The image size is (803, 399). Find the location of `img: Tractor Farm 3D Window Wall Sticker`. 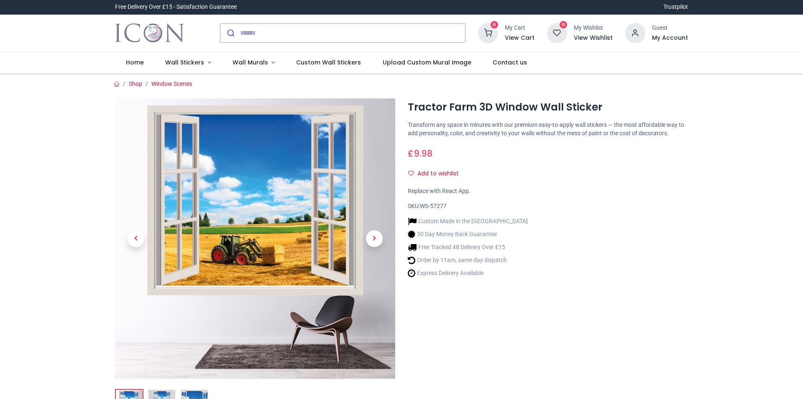

img: Tractor Farm 3D Window Wall Sticker is located at coordinates (255, 238).